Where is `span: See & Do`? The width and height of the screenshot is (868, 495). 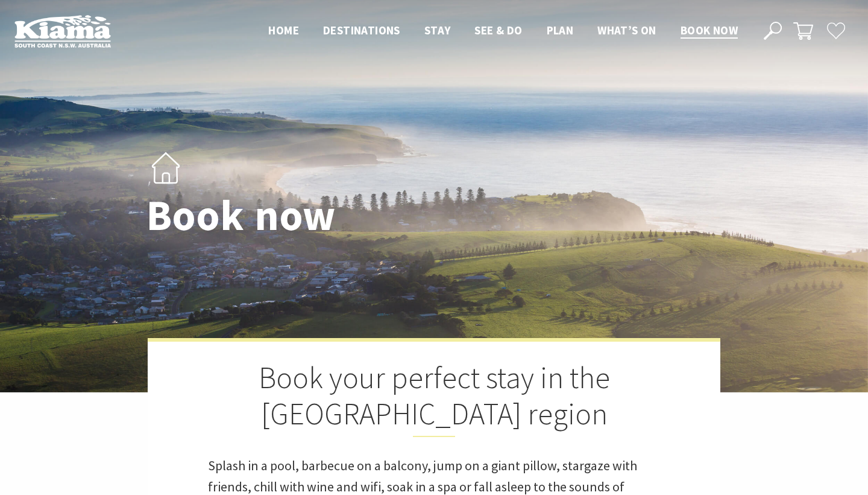 span: See & Do is located at coordinates (498, 31).